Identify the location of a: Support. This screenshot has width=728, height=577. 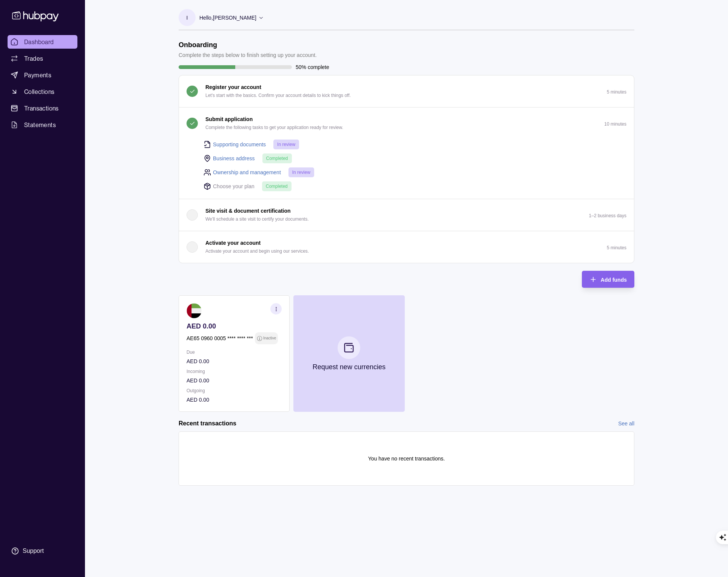
(43, 551).